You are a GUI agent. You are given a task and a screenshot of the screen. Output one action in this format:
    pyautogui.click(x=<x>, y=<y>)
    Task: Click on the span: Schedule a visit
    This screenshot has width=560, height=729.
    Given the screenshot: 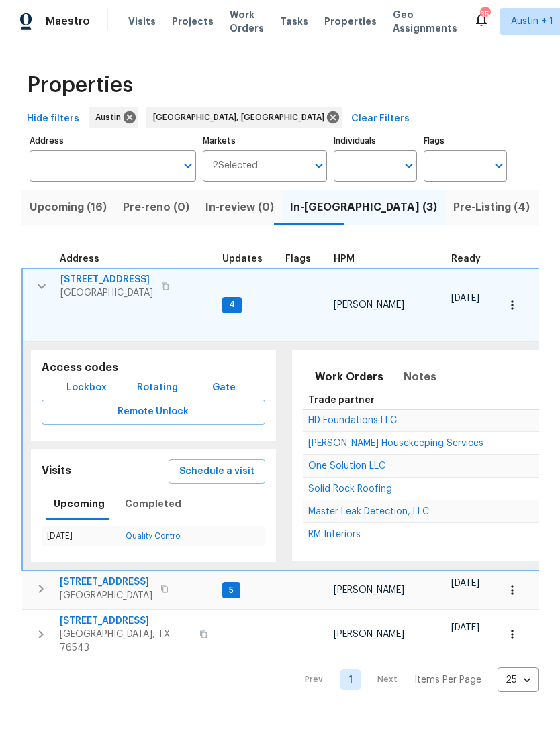 What is the action you would take?
    pyautogui.click(x=217, y=472)
    